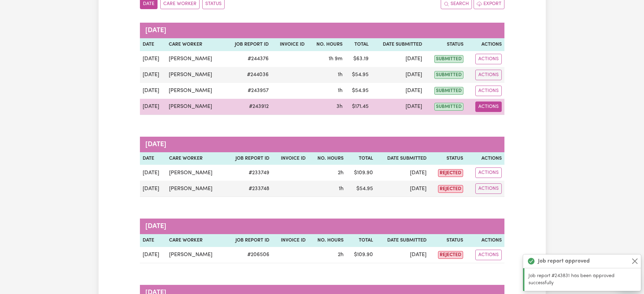  I want to click on p: Job report #243831 has been approved successfully, so click(583, 280).